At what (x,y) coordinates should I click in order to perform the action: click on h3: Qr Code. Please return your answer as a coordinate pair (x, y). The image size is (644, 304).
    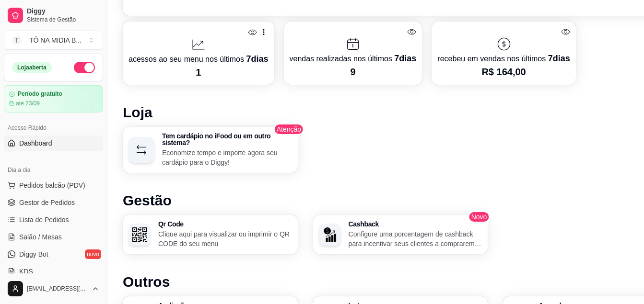
    Looking at the image, I should click on (225, 224).